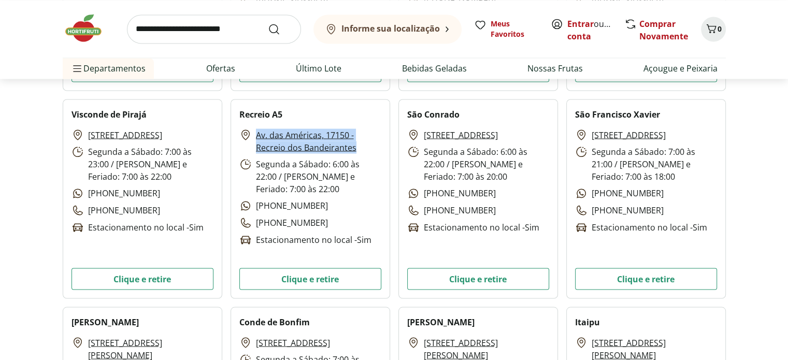  What do you see at coordinates (77, 68) in the screenshot?
I see `button: Menu` at bounding box center [77, 68].